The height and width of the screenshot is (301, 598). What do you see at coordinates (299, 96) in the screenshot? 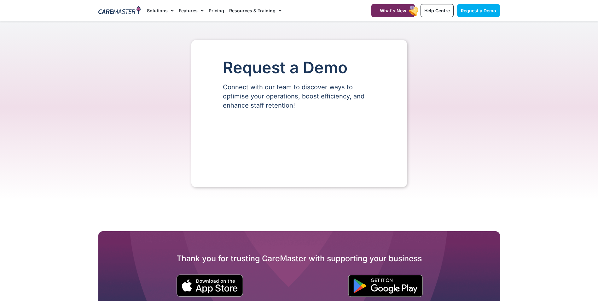
I see `p: Connect with our team to discover ways to optimise your operations, boost efficiency, and enhance...` at bounding box center [299, 96].